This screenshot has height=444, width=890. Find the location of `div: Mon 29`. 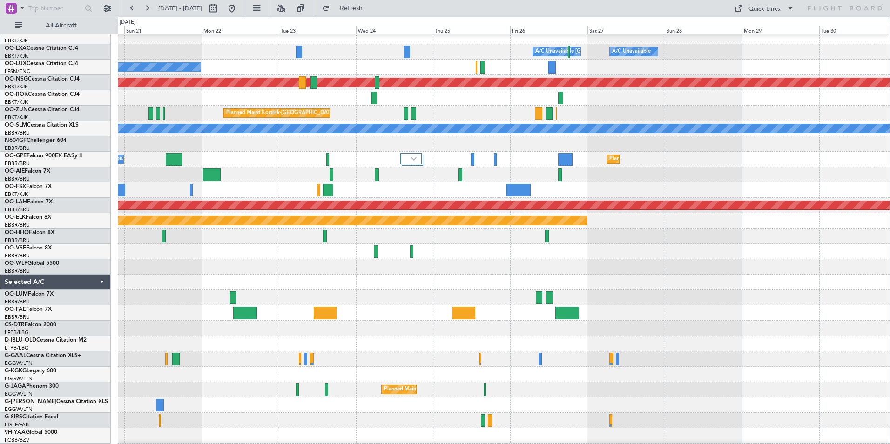

div: Mon 29 is located at coordinates (780, 30).